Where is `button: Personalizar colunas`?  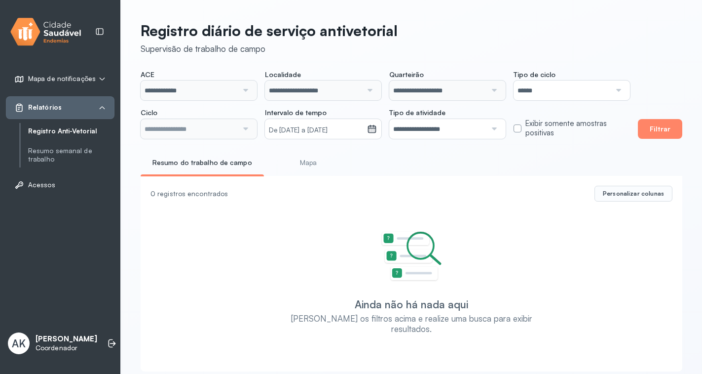
button: Personalizar colunas is located at coordinates (634, 193).